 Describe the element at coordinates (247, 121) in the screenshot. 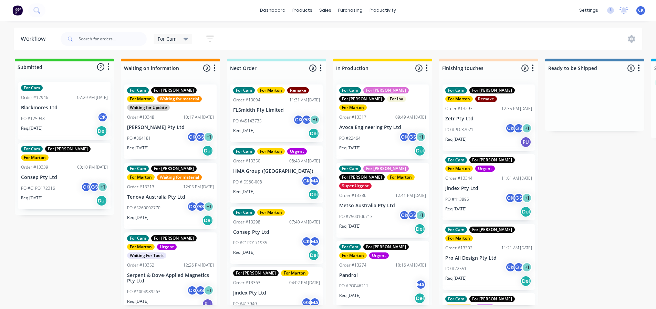

I see `p: PO #45143735` at that location.